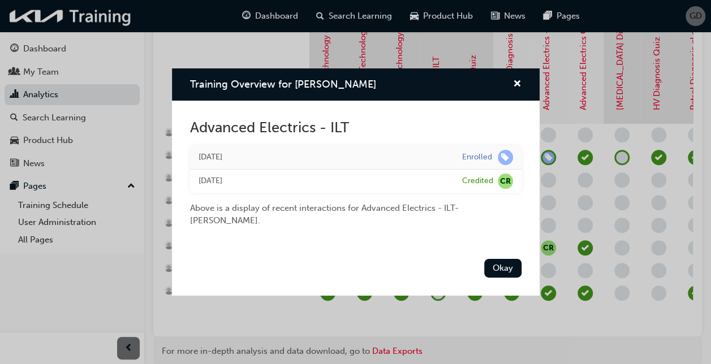 The width and height of the screenshot is (711, 364). What do you see at coordinates (517, 84) in the screenshot?
I see `button: cross-icon` at bounding box center [517, 84].